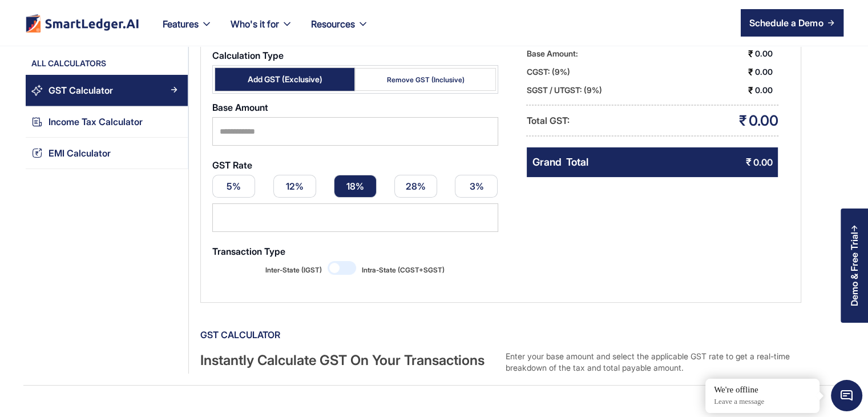 Image resolution: width=868 pixels, height=417 pixels. I want to click on div: Total GST:, so click(548, 121).